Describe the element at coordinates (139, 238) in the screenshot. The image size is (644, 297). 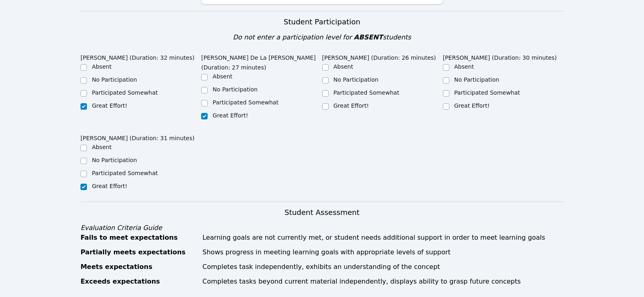
I see `div: Fails to meet expectations` at that location.